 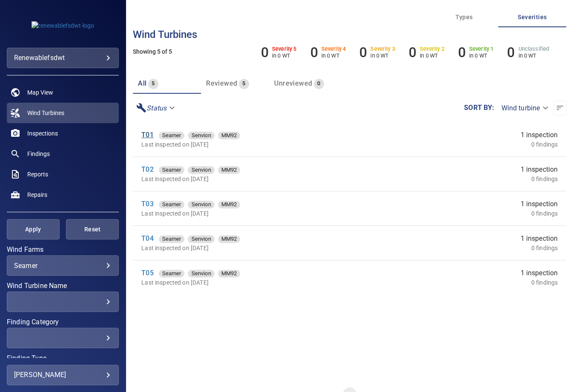 I want to click on li: Severity 3, so click(x=377, y=52).